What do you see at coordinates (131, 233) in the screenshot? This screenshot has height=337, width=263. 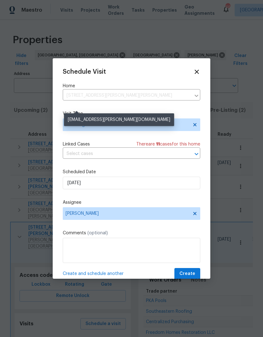 I see `label: Comments` at bounding box center [131, 233].